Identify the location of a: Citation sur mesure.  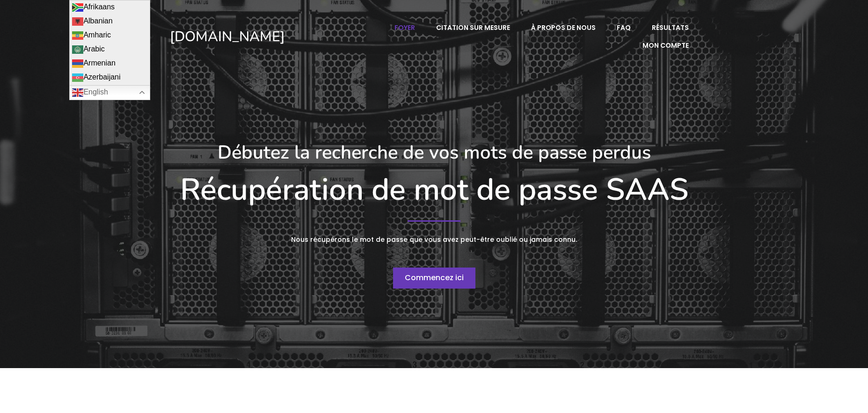
(473, 27).